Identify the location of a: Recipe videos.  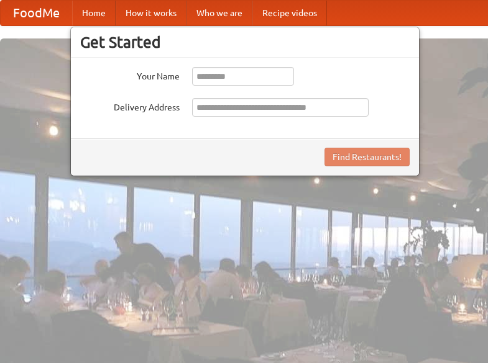
(289, 13).